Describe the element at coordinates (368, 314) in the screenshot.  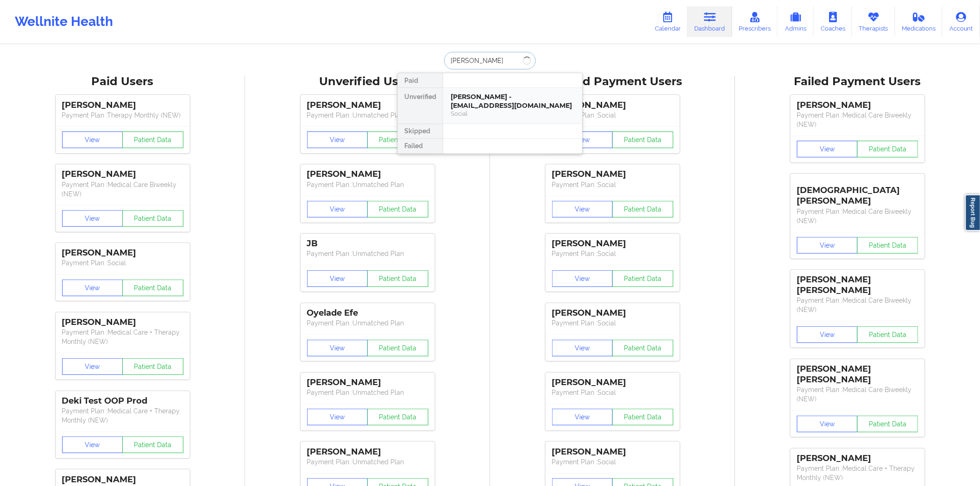
I see `div: Oyelade Efe` at that location.